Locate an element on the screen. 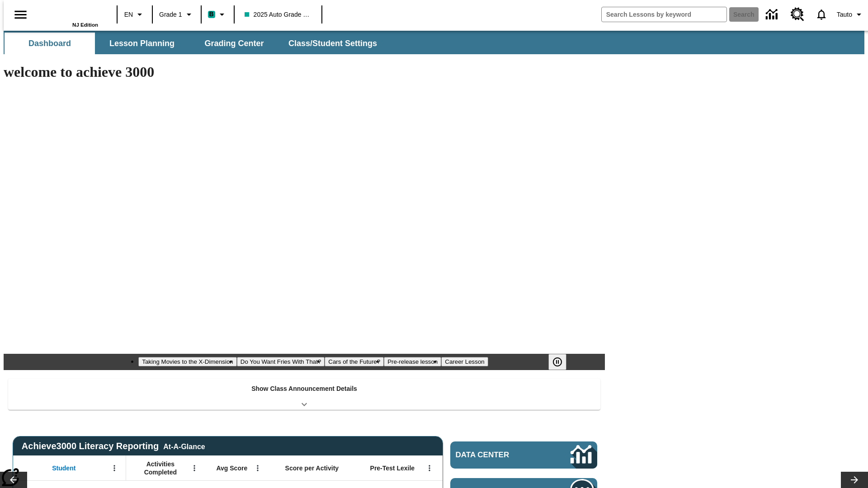 This screenshot has width=868, height=488. span: Pre-Test Lexile is located at coordinates (393, 468).